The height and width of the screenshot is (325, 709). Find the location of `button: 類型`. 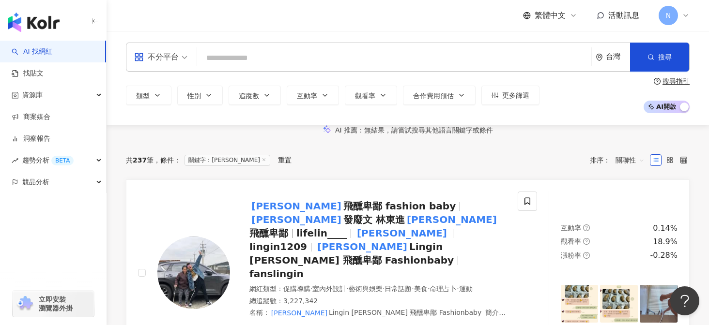

button: 類型 is located at coordinates (149, 95).